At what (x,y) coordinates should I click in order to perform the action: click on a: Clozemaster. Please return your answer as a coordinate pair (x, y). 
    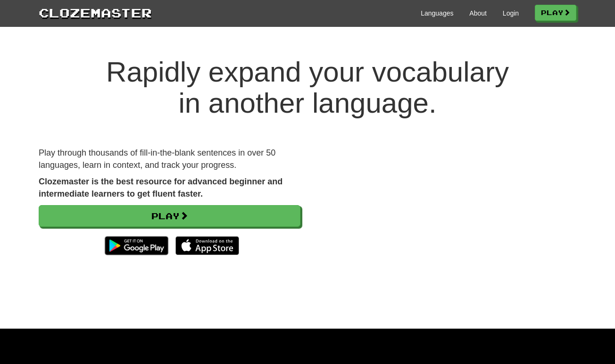
    Looking at the image, I should click on (95, 12).